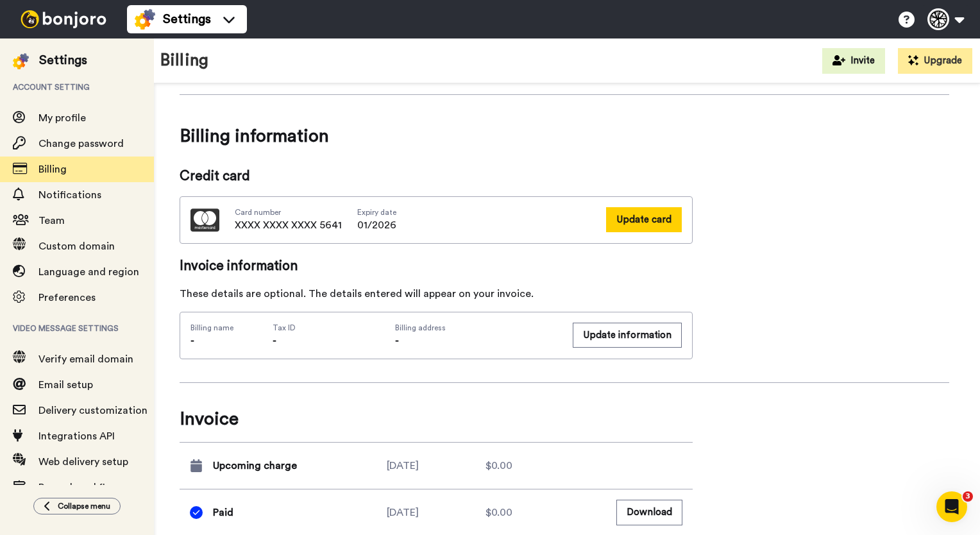 This screenshot has width=980, height=535. I want to click on span: Upcoming charge, so click(255, 466).